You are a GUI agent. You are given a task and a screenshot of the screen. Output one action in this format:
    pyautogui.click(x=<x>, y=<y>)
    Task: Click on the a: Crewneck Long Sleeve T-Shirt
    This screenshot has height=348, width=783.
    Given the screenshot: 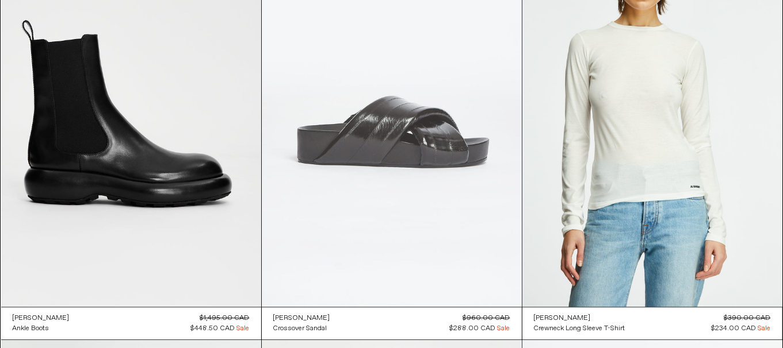 What is the action you would take?
    pyautogui.click(x=579, y=329)
    